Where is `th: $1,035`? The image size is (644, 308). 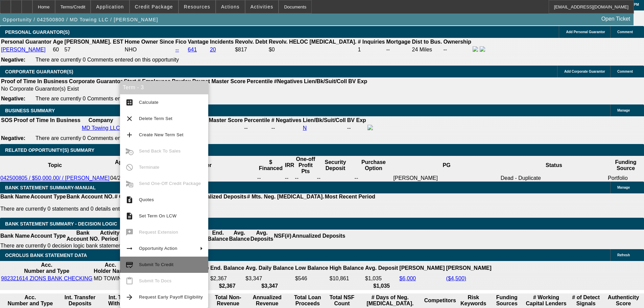 th: $1,035 is located at coordinates (381, 286).